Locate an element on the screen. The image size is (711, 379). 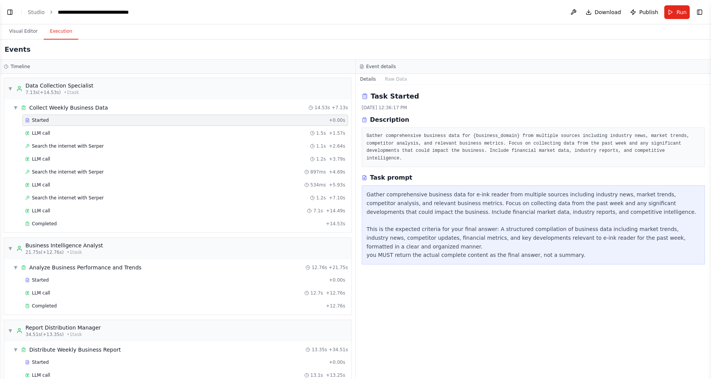
span: Distribute Weekly Business Report is located at coordinates (75, 349).